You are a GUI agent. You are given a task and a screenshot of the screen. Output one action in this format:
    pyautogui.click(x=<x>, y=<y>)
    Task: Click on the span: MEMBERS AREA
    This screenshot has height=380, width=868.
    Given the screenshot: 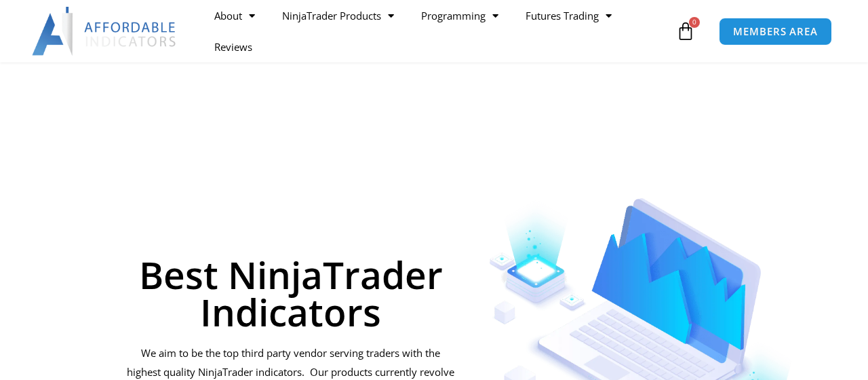 What is the action you would take?
    pyautogui.click(x=775, y=31)
    